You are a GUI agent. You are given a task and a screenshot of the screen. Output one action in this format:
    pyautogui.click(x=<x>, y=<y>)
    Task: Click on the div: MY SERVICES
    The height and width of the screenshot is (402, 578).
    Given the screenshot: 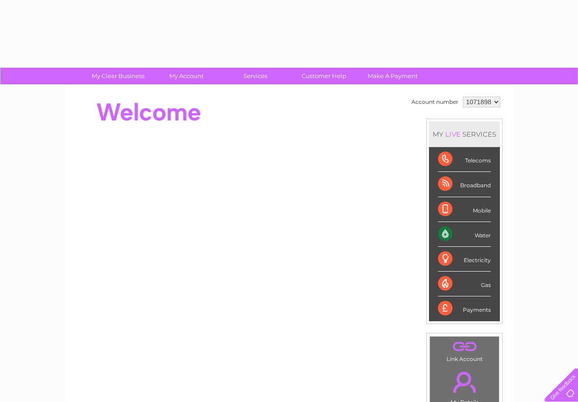 What is the action you would take?
    pyautogui.click(x=464, y=134)
    